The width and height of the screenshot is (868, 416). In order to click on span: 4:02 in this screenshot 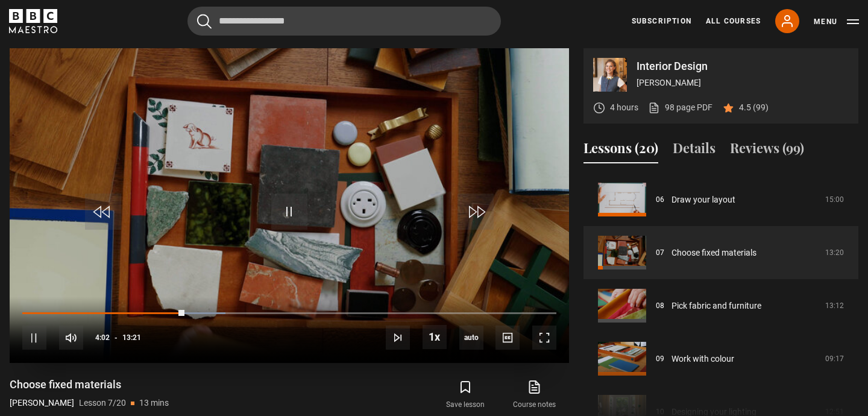, I will do `click(103, 337)`.